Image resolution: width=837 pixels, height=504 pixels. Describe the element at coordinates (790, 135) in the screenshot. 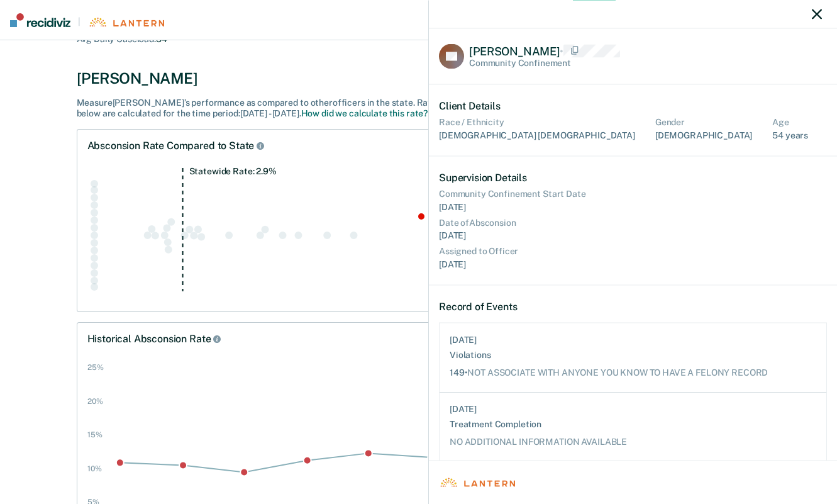

I see `div: 54 years` at that location.